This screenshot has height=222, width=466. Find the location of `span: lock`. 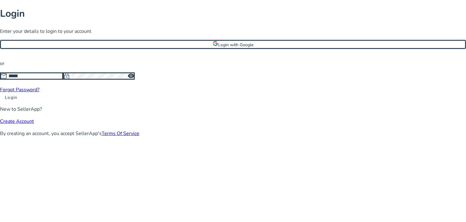

span: lock is located at coordinates (67, 76).